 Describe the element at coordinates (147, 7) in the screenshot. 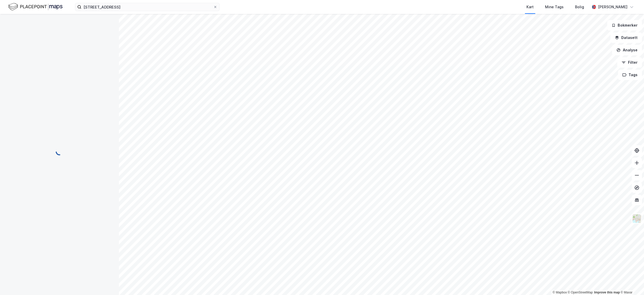

I see `input: Søk på adresse, matrikkel, gårdeiere, leietakere eller personer` at that location.